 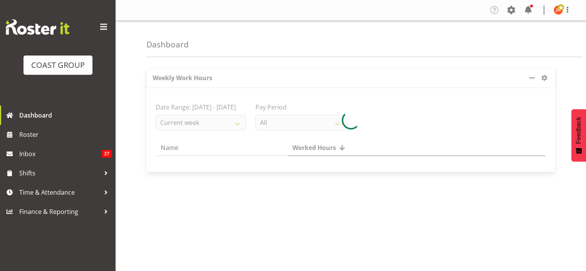 I want to click on span: Finance & Reporting, so click(x=60, y=212).